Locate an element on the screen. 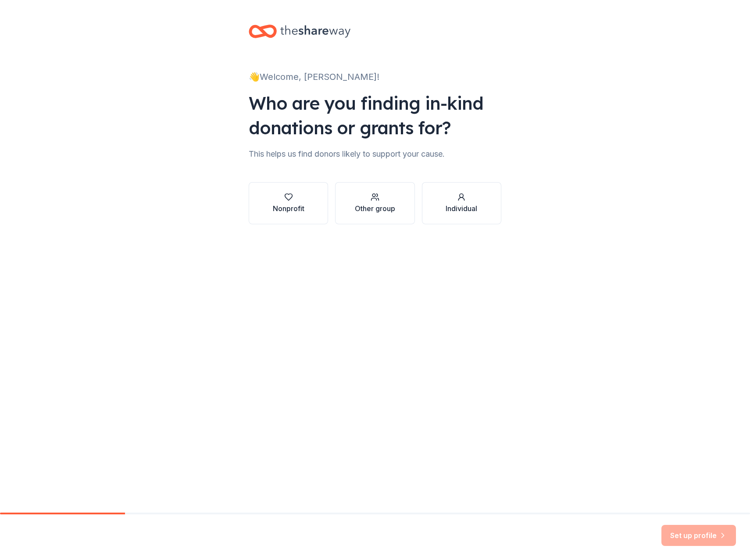  div: Individual is located at coordinates (461, 209).